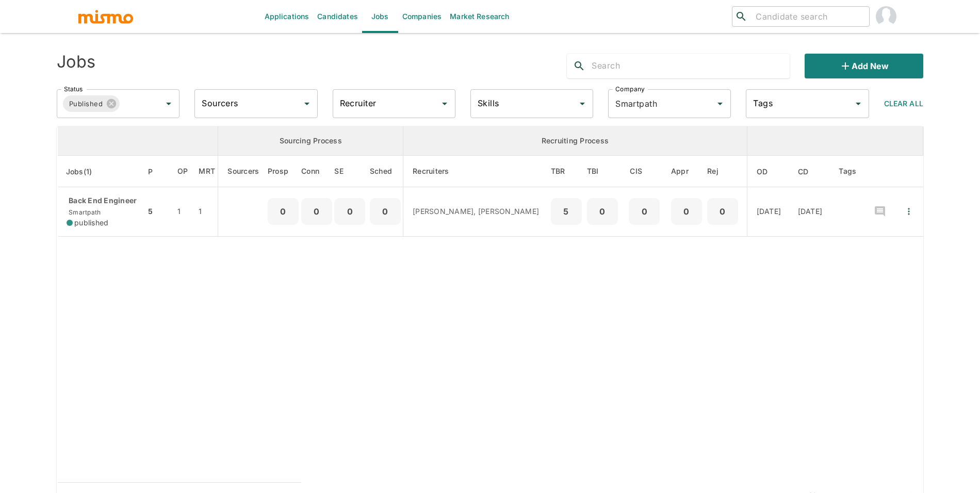 This screenshot has height=493, width=980. What do you see at coordinates (566, 171) in the screenshot?
I see `th: To Be Reviewed` at bounding box center [566, 171].